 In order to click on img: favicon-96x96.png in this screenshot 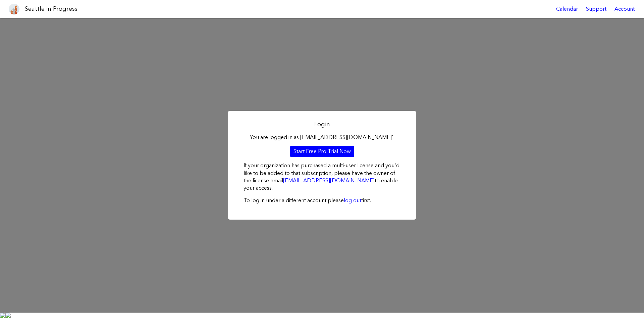, I will do `click(14, 9)`.